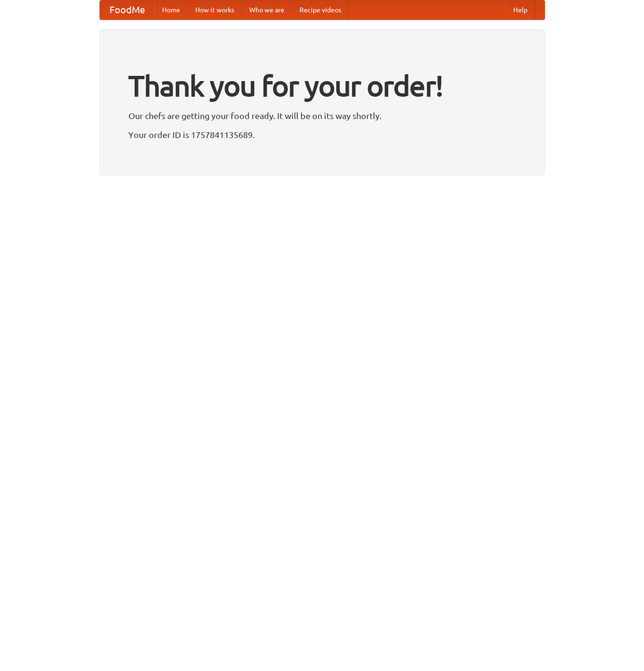 This screenshot has width=644, height=671. I want to click on a: Who we are, so click(267, 10).